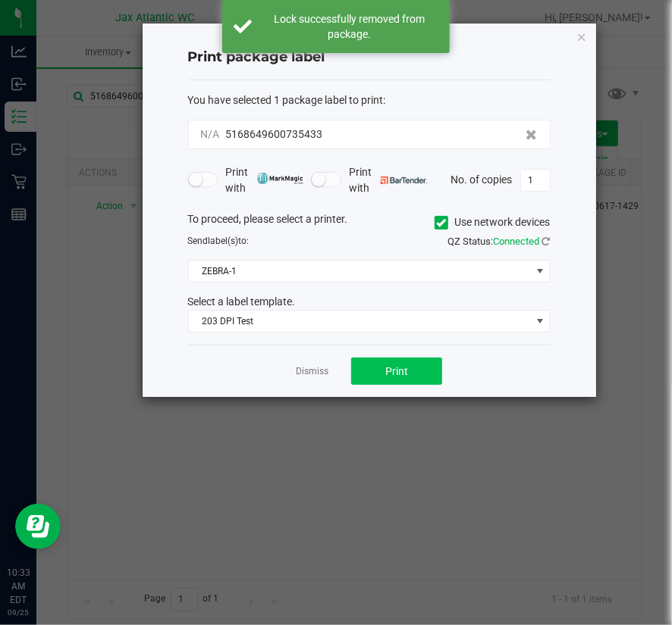  What do you see at coordinates (311, 371) in the screenshot?
I see `a: Dismiss` at bounding box center [311, 371].